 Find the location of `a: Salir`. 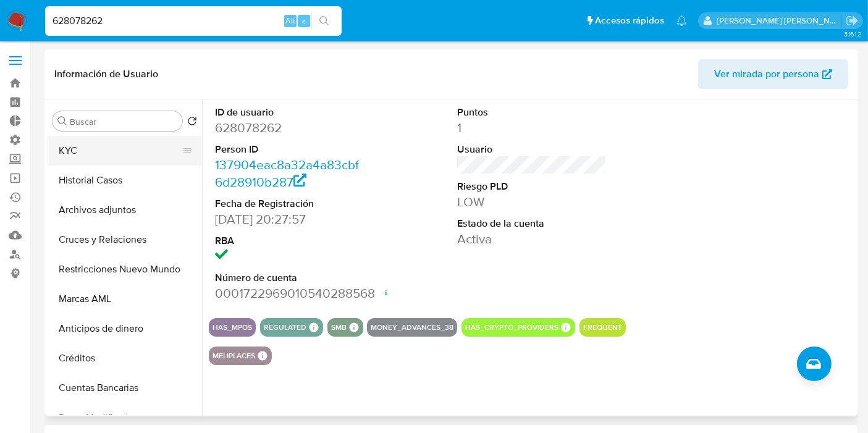

a: Salir is located at coordinates (852, 20).